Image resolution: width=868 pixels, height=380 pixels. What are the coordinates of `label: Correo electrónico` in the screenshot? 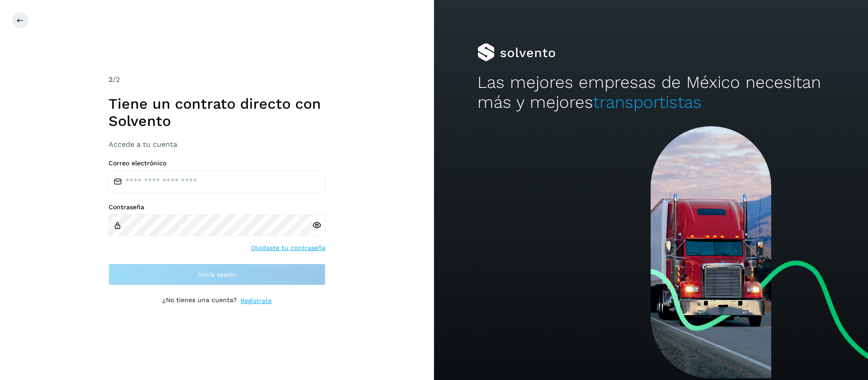 It's located at (217, 163).